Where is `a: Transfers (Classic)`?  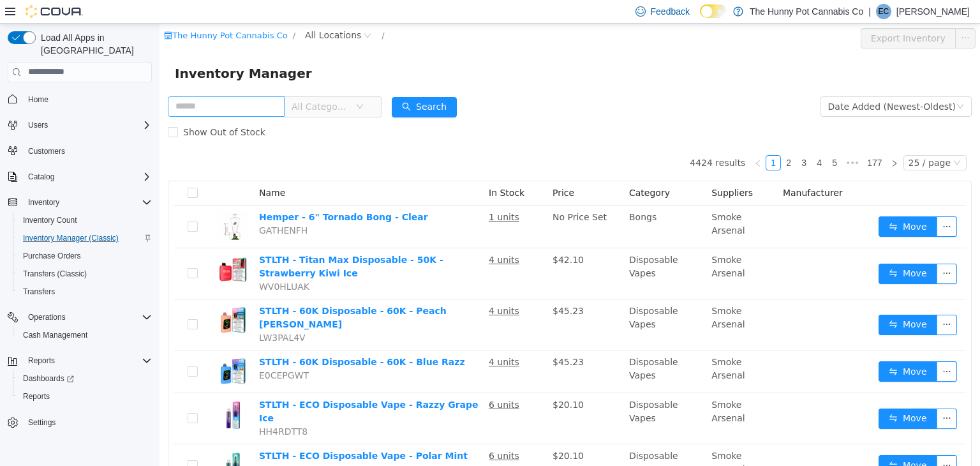
a: Transfers (Classic) is located at coordinates (55, 274).